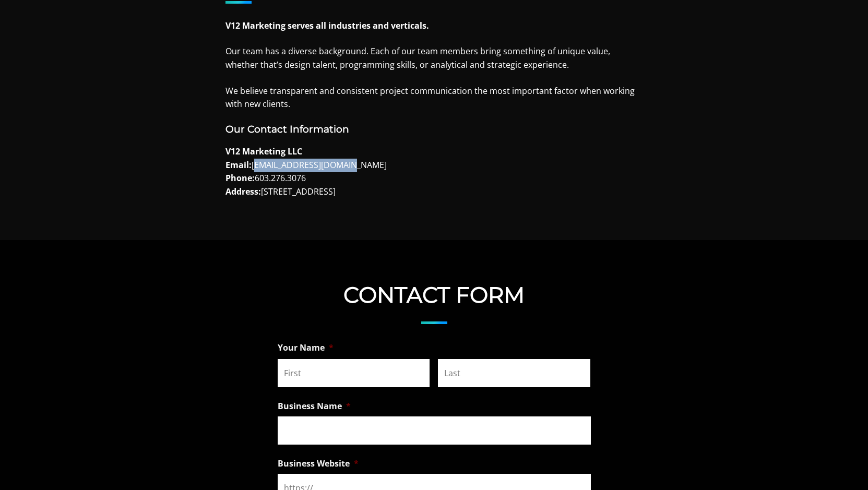 The image size is (868, 490). What do you see at coordinates (318, 463) in the screenshot?
I see `label: Business Website` at bounding box center [318, 463].